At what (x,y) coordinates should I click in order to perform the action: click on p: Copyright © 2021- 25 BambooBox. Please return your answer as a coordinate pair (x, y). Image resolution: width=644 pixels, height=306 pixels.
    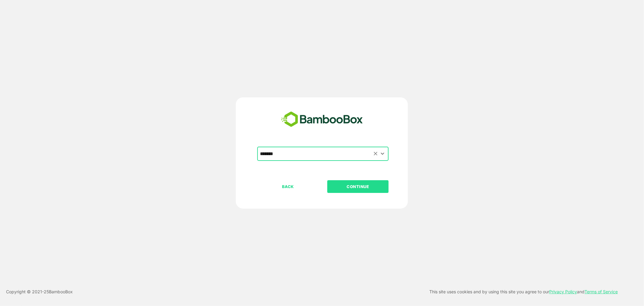
    Looking at the image, I should click on (39, 292).